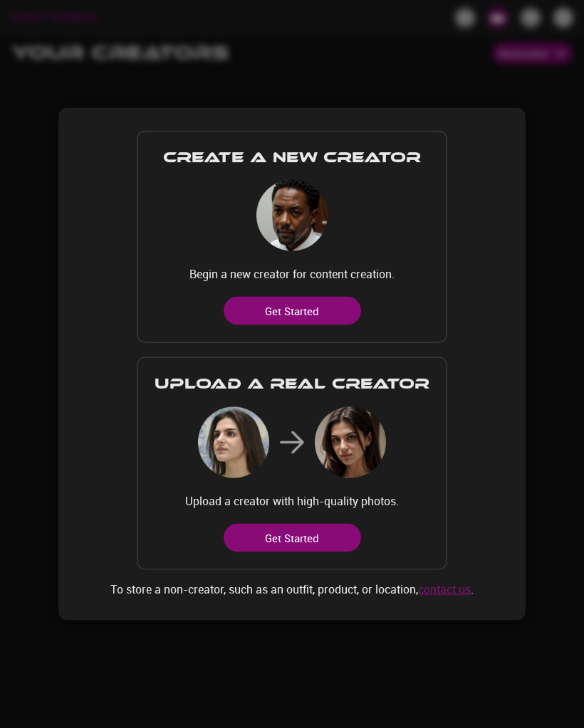 The height and width of the screenshot is (728, 584). I want to click on a: contact us, so click(445, 590).